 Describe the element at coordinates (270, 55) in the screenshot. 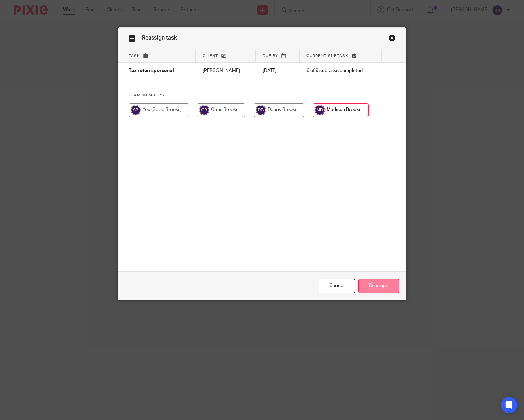

I see `span: Due by` at that location.